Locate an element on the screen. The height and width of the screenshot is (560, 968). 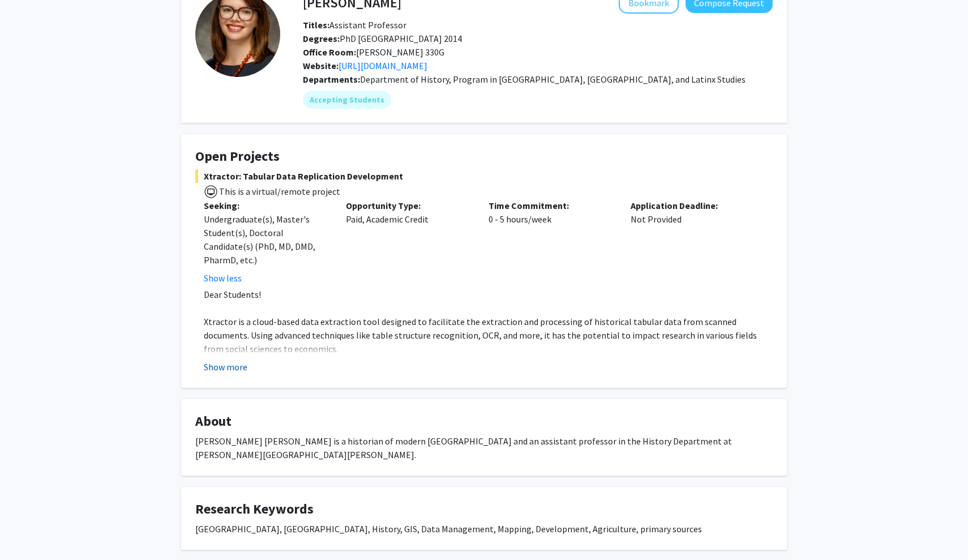
h4: Open Projects is located at coordinates (484, 156).